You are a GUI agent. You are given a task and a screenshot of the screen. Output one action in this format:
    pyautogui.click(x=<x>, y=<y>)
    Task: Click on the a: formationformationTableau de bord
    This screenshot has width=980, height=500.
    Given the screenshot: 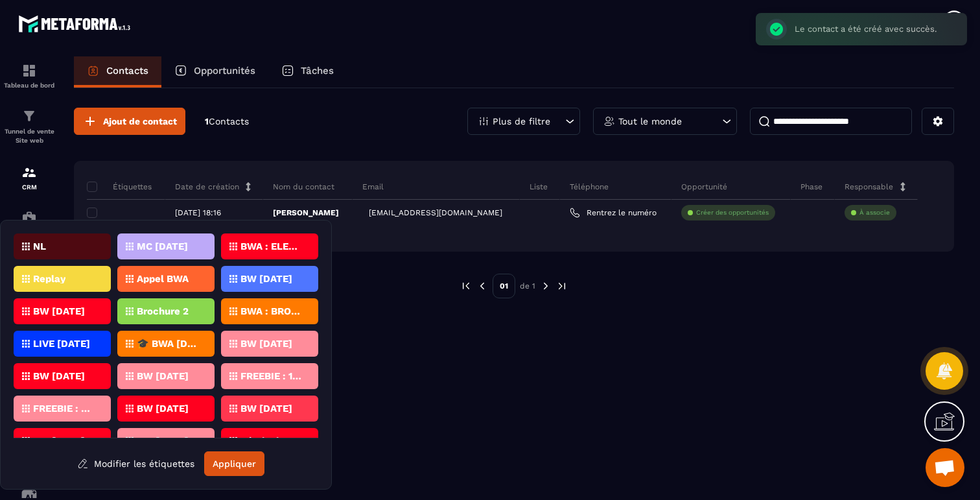 What is the action you would take?
    pyautogui.click(x=29, y=76)
    